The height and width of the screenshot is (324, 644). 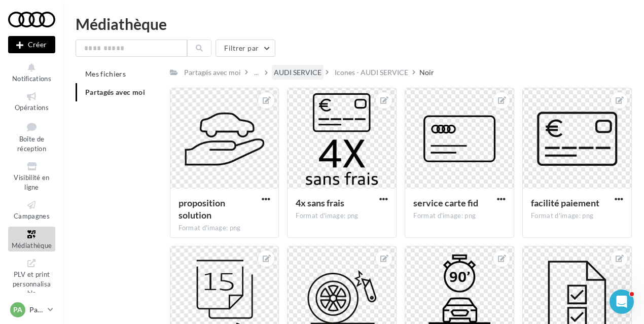 I want to click on div: Nouvelle campagne, so click(x=32, y=45).